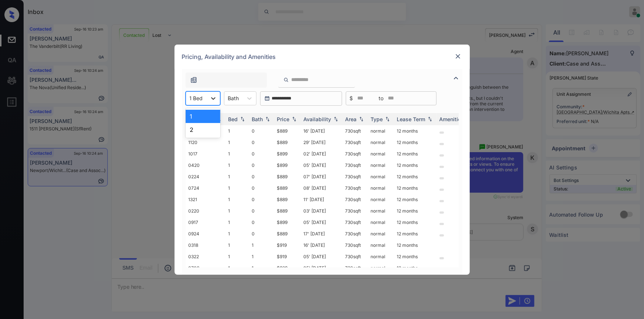 Image resolution: width=644 pixels, height=319 pixels. I want to click on div: Bath, so click(258, 119).